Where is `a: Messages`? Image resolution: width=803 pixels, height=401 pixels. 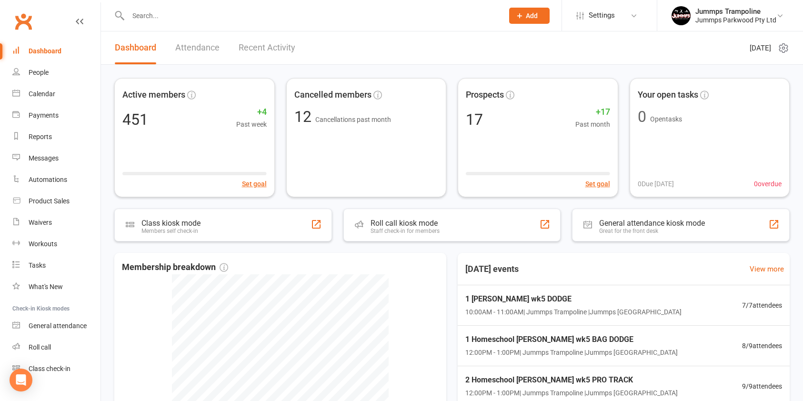 a: Messages is located at coordinates (56, 158).